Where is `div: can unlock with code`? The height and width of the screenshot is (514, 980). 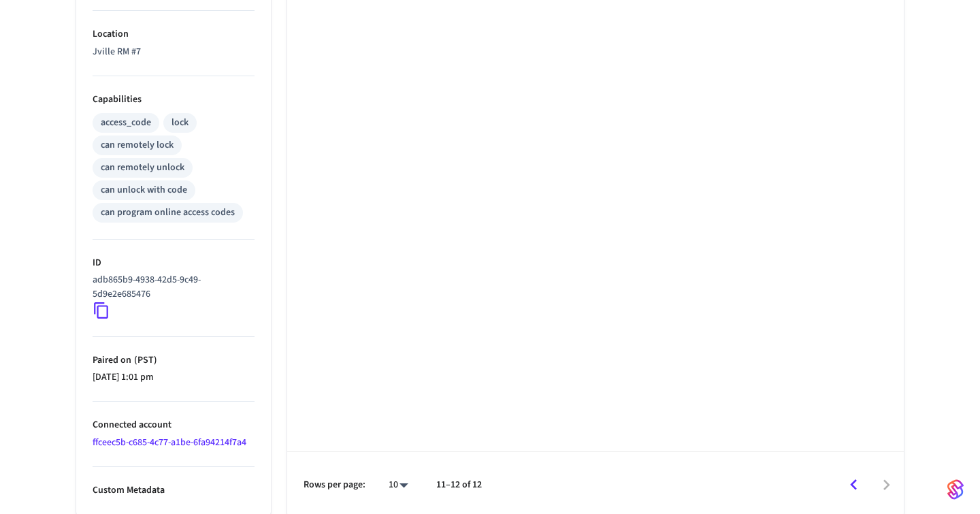
div: can unlock with code is located at coordinates (143, 190).